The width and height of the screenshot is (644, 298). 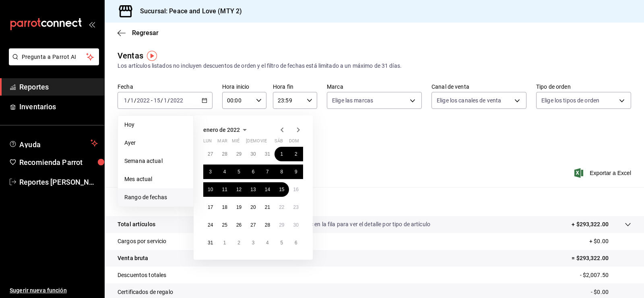 What do you see at coordinates (253, 243) in the screenshot?
I see `abbr: 3 de febrero de 2022` at bounding box center [253, 243].